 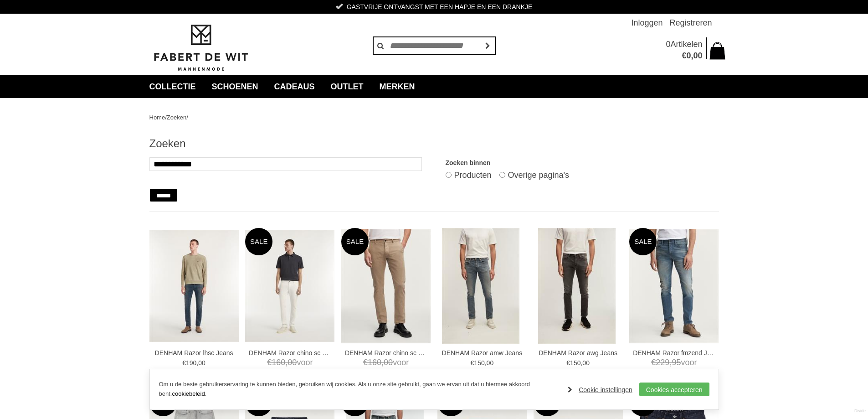 I want to click on a: Home, so click(x=157, y=117).